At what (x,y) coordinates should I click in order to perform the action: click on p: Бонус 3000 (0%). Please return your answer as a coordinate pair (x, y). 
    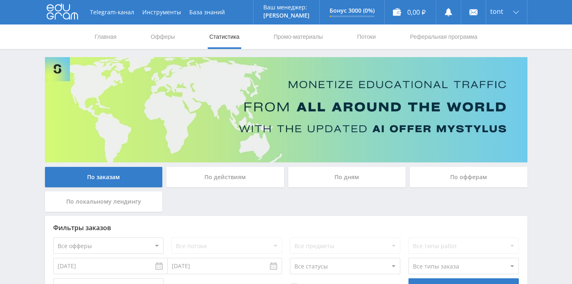
    Looking at the image, I should click on (352, 11).